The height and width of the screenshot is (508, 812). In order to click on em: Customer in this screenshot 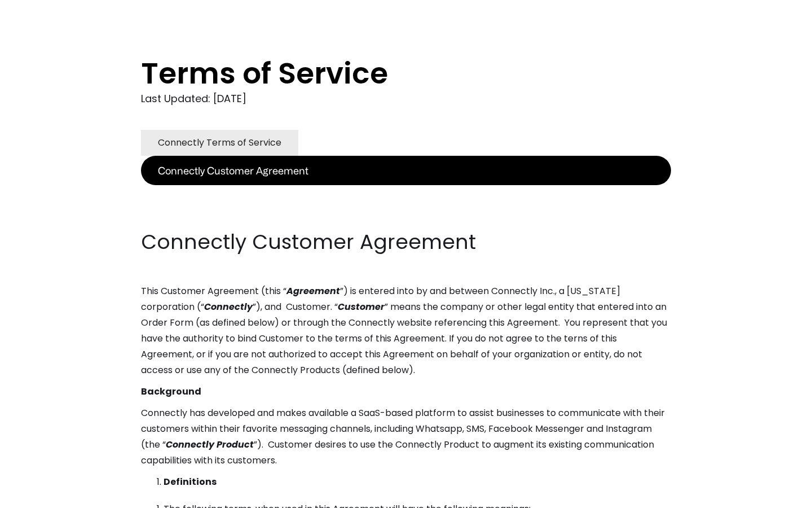, I will do `click(361, 306)`.